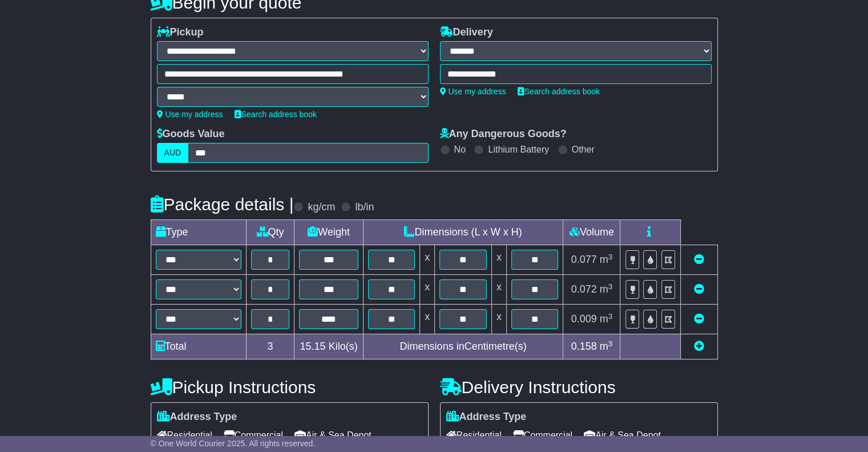 This screenshot has height=452, width=868. What do you see at coordinates (700, 346) in the screenshot?
I see `a: Add new item` at bounding box center [700, 346].